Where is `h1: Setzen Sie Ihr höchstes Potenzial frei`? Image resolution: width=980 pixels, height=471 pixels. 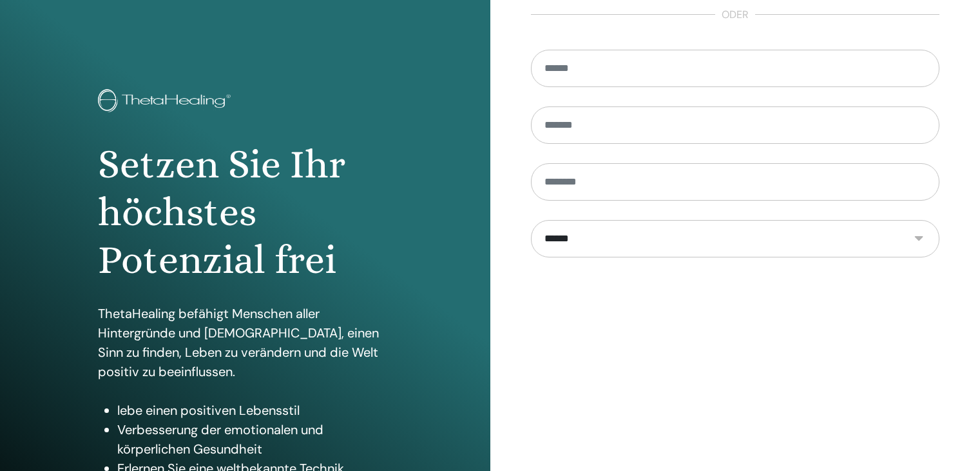 h1: Setzen Sie Ihr höchstes Potenzial frei is located at coordinates (245, 212).